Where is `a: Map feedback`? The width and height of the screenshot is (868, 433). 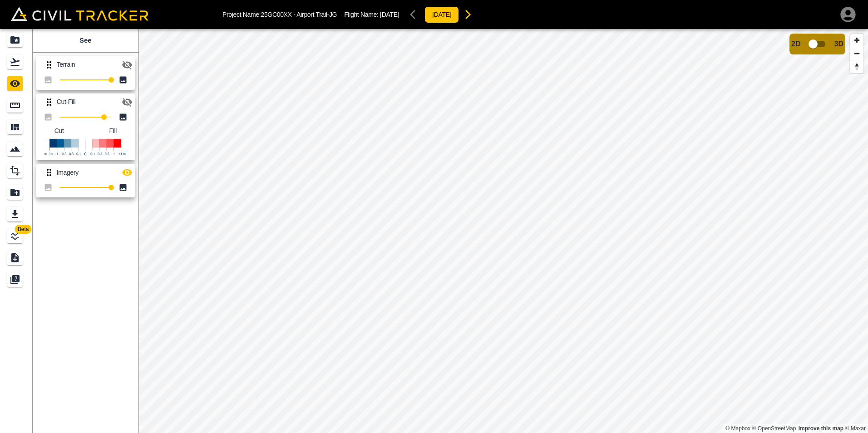
a: Map feedback is located at coordinates (821, 429).